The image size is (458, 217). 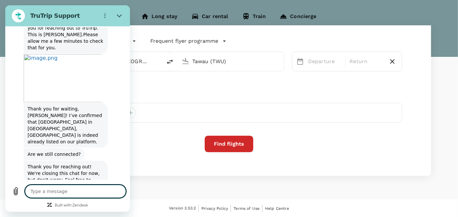 I want to click on button: Frequent flyer programme, so click(x=188, y=41).